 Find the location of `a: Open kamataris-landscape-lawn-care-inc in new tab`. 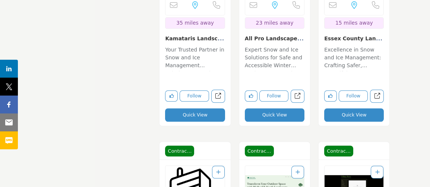

a: Open kamataris-landscape-lawn-care-inc in new tab is located at coordinates (218, 96).